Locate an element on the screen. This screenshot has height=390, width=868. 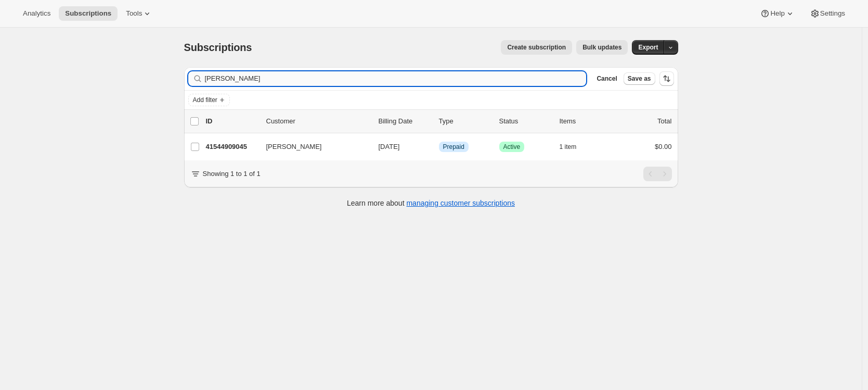
span: $0.00 is located at coordinates (663, 147).